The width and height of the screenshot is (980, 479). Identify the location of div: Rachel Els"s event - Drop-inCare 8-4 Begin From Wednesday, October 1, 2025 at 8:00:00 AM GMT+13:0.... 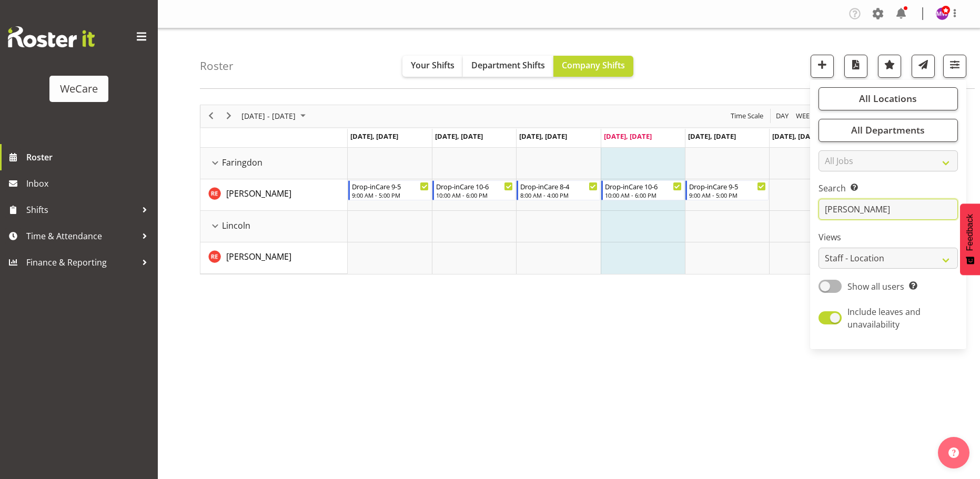
(558, 190).